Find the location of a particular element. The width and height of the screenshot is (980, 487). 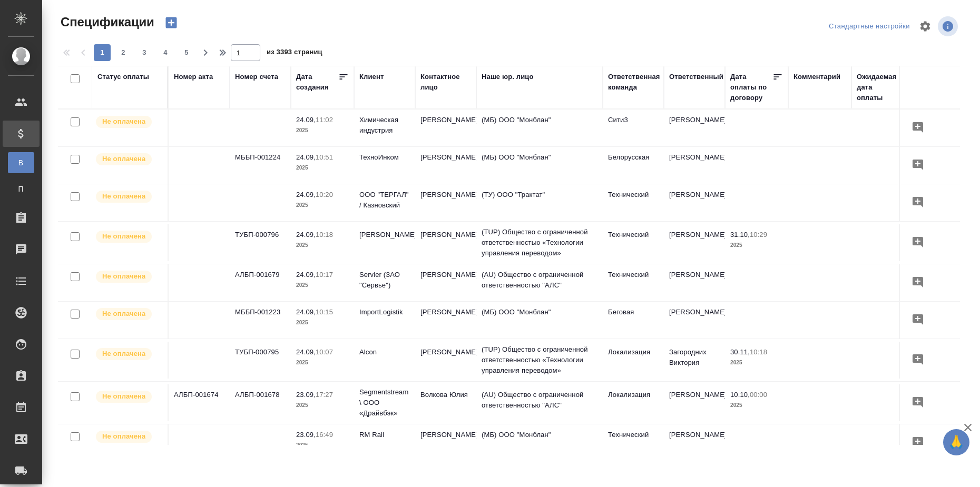

p: 10:51 is located at coordinates (324, 157).